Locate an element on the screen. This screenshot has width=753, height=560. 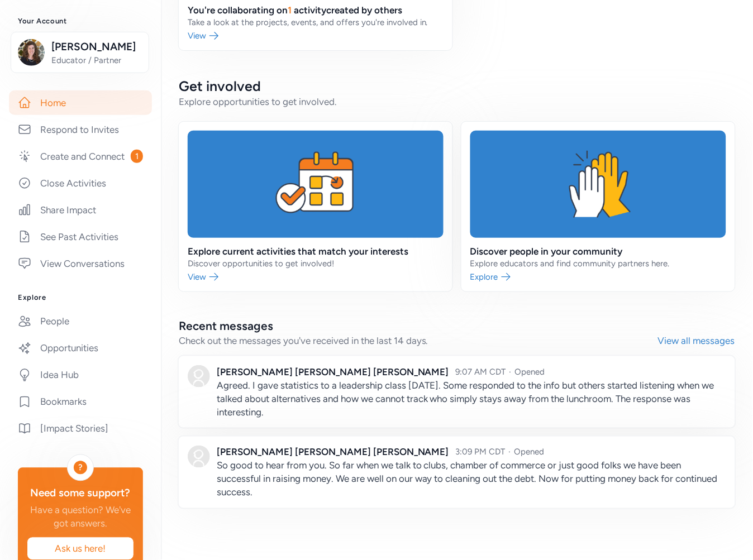
h2: Recent messages is located at coordinates (418, 326).